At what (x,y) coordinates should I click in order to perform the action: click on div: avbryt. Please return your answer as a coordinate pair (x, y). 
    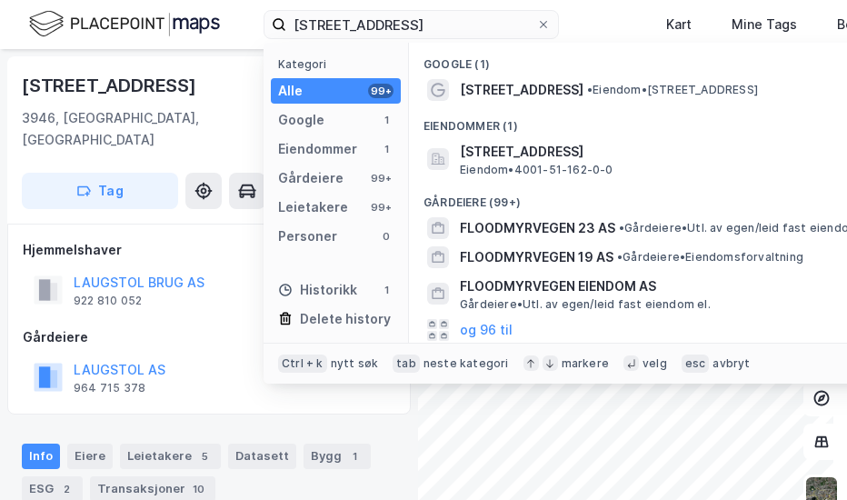
    Looking at the image, I should click on (731, 364).